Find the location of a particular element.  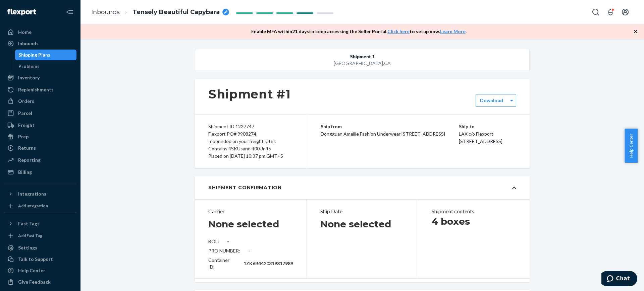

p: Ship Date is located at coordinates (363, 211).